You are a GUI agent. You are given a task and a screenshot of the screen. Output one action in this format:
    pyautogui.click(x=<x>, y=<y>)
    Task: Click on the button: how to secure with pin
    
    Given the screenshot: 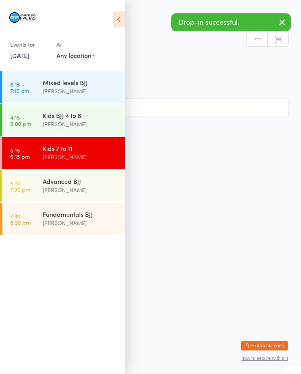 What is the action you would take?
    pyautogui.click(x=265, y=359)
    